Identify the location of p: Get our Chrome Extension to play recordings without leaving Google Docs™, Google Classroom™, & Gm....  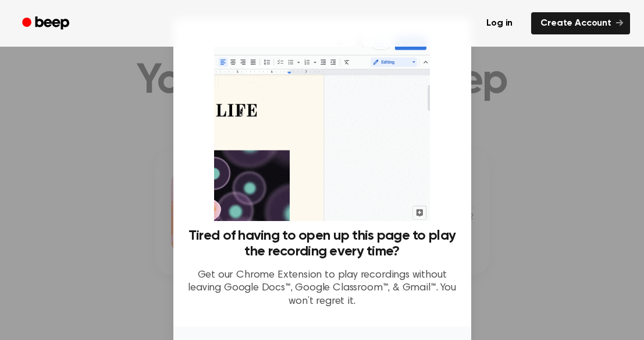
(323, 289).